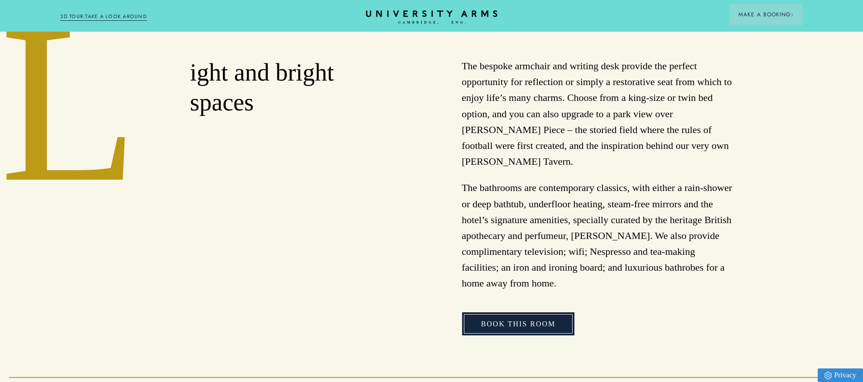 The height and width of the screenshot is (382, 863). Describe the element at coordinates (598, 236) in the screenshot. I see `p: The bathrooms are contemporary classics, with either a rain-shower or deep bathtub, underfloor he...` at that location.